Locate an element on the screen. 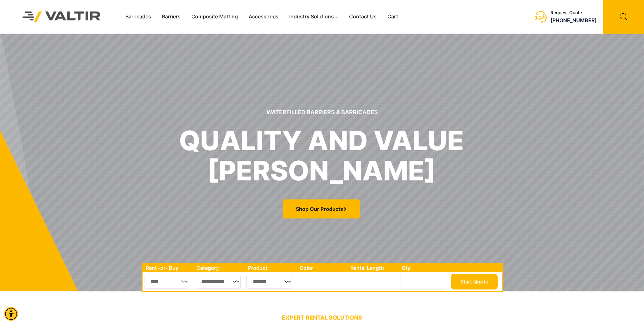  th: Color is located at coordinates (322, 268).